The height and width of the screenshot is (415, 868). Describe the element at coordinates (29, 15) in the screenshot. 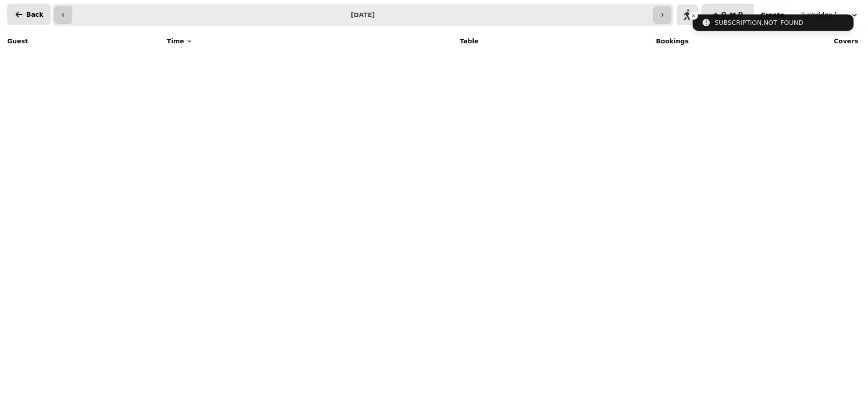

I see `button: Back` at that location.